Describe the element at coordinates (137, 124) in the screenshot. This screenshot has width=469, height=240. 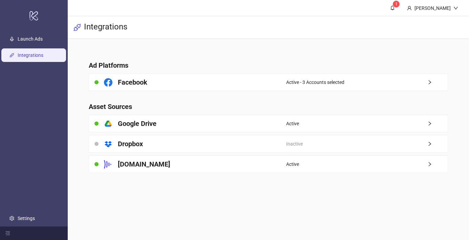
I see `h4: Google Drive` at that location.